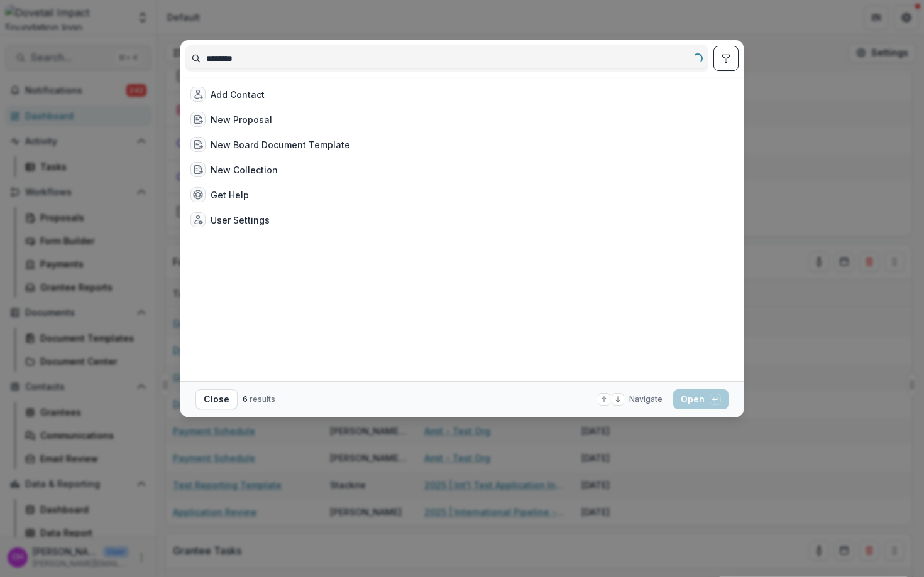 This screenshot has width=924, height=577. Describe the element at coordinates (262, 399) in the screenshot. I see `span: results` at that location.